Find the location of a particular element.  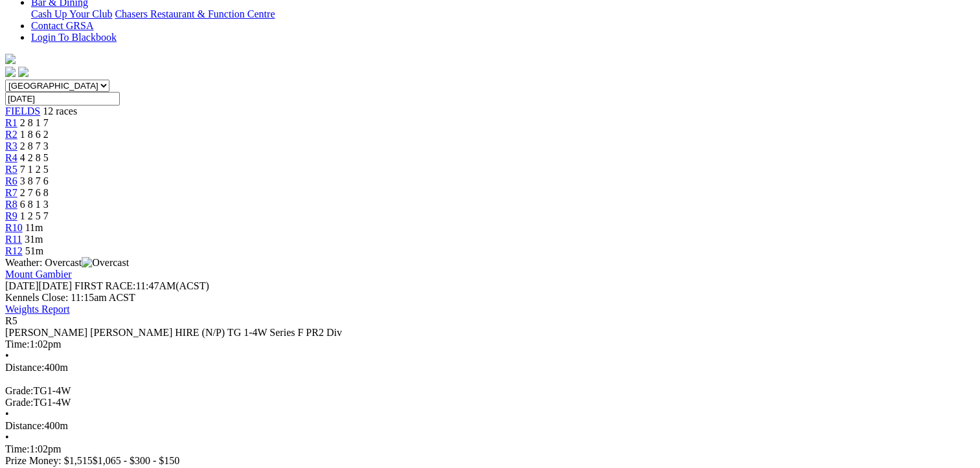

a: R7 is located at coordinates (11, 192).